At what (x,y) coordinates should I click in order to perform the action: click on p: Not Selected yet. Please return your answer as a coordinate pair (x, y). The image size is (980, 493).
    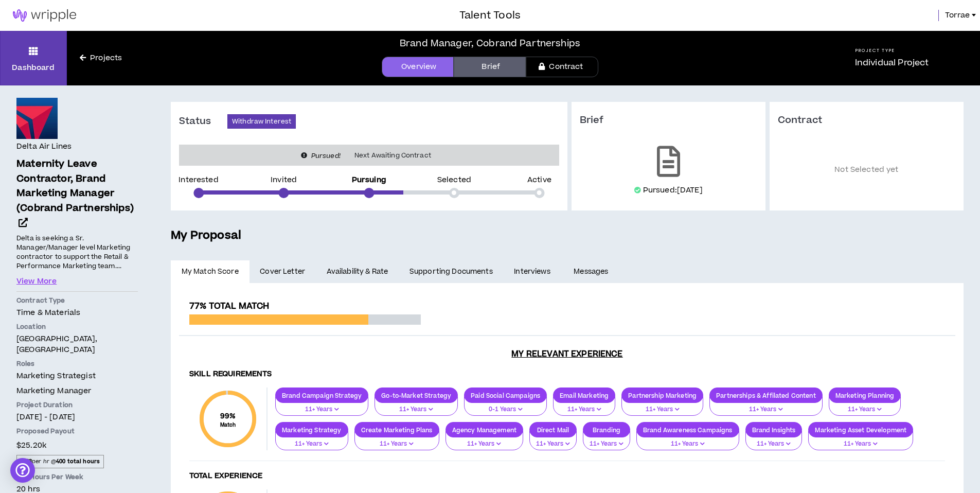
    Looking at the image, I should click on (866, 170).